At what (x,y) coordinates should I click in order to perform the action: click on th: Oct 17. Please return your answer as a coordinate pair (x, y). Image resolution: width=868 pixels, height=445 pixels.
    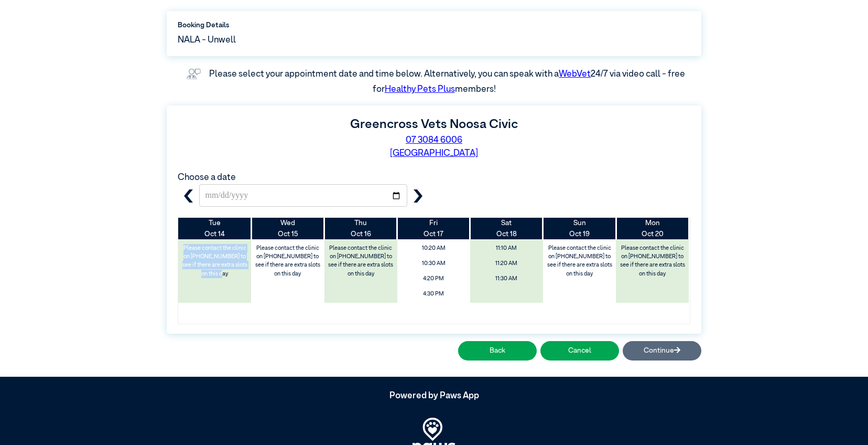
    Looking at the image, I should click on (433, 228).